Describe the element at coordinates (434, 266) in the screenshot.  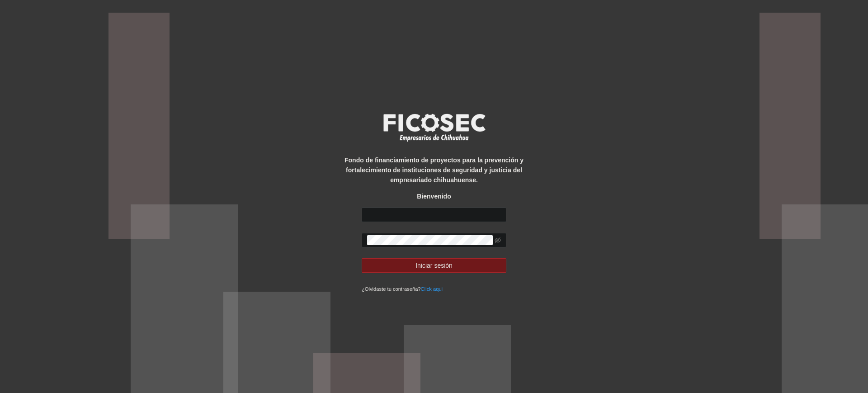
I see `span: Iniciar sesión` at that location.